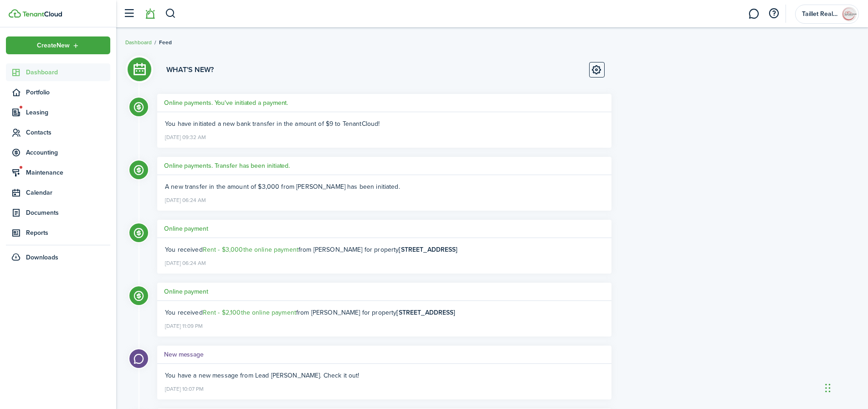 The height and width of the screenshot is (409, 868). What do you see at coordinates (227, 166) in the screenshot?
I see `h5: Online payments. Transfer has been initiated.` at bounding box center [227, 166].